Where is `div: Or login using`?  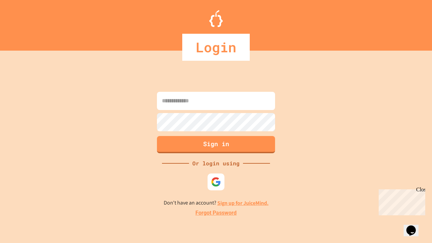
div: Or login using is located at coordinates (216, 163).